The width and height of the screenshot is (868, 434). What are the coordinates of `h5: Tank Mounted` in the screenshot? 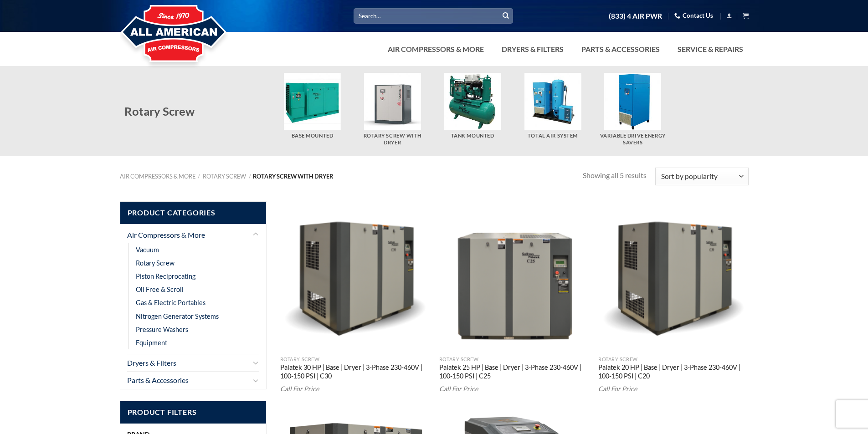 It's located at (472, 136).